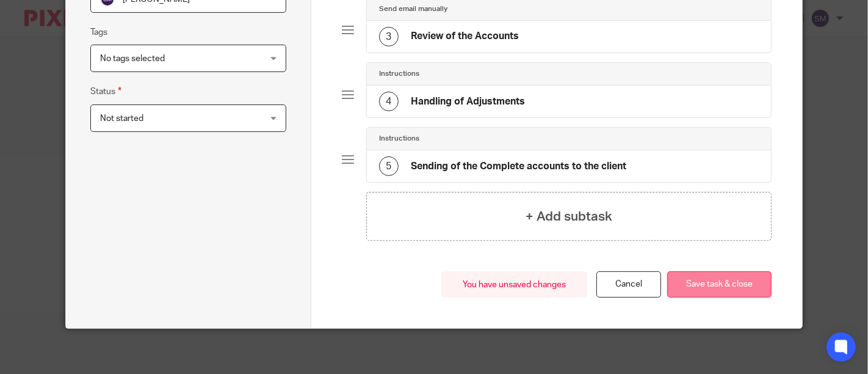 The image size is (868, 374). Describe the element at coordinates (389, 37) in the screenshot. I see `div: 3` at that location.